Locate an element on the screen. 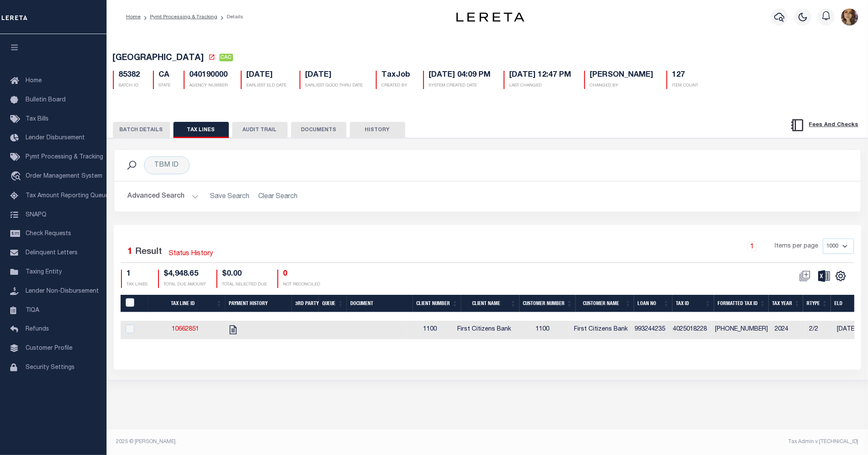  span: Customer Profile is located at coordinates (49, 348).